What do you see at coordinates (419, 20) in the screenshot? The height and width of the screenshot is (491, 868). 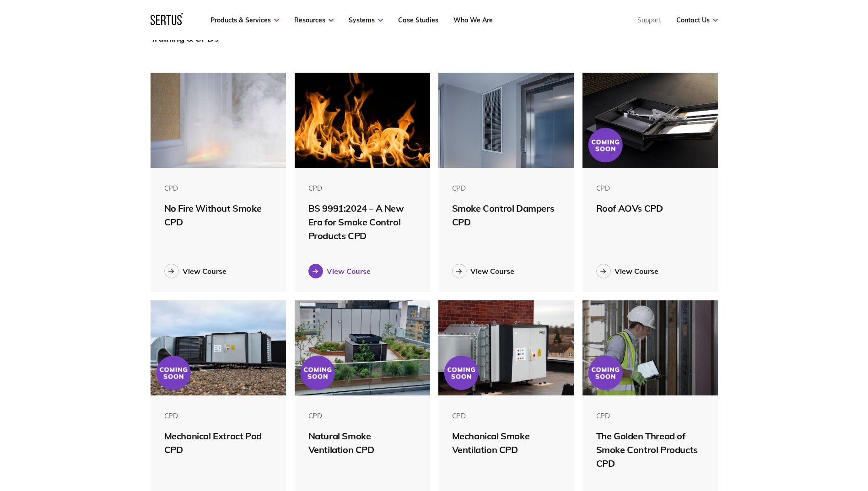 I see `a: Case Studies` at bounding box center [419, 20].